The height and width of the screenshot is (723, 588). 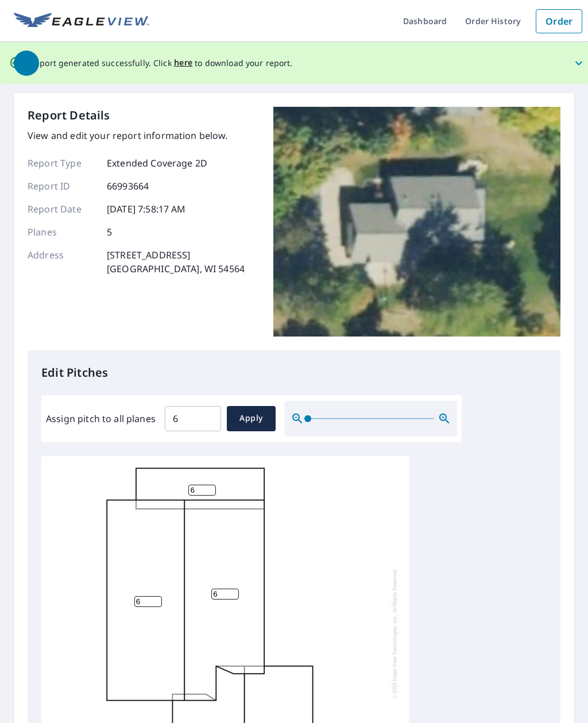 What do you see at coordinates (193, 419) in the screenshot?
I see `input: 00.0` at bounding box center [193, 419].